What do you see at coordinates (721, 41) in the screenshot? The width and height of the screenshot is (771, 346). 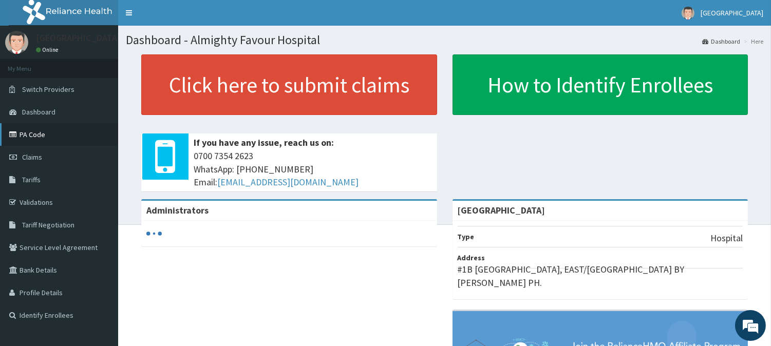 I see `a: Dashboard` at bounding box center [721, 41].